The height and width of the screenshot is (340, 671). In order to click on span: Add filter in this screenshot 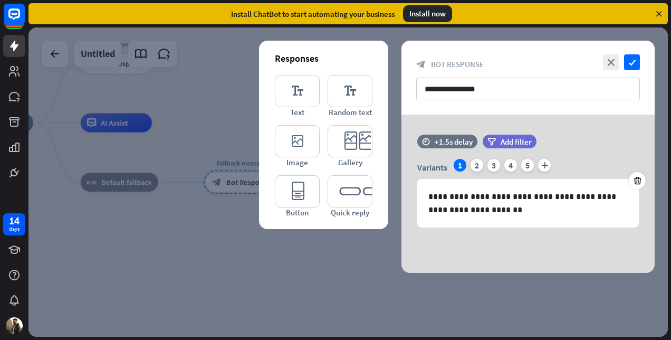, I will do `click(516, 141)`.